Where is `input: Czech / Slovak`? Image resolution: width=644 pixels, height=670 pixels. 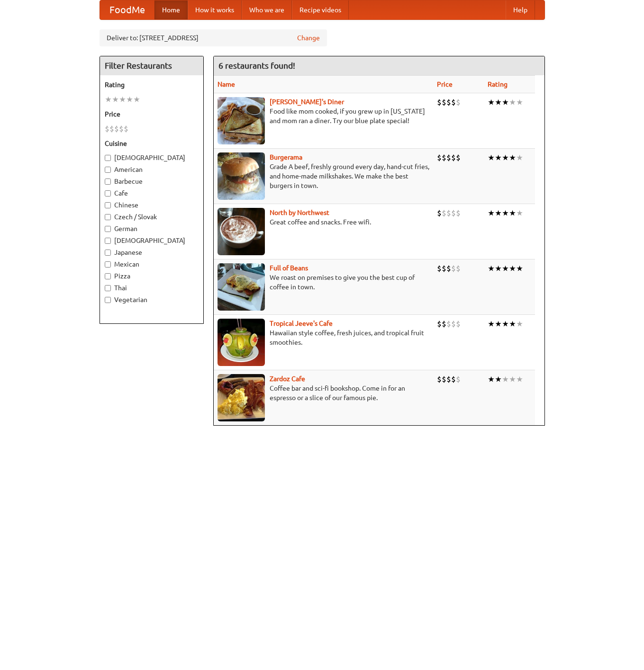
input: Czech / Slovak is located at coordinates (108, 217).